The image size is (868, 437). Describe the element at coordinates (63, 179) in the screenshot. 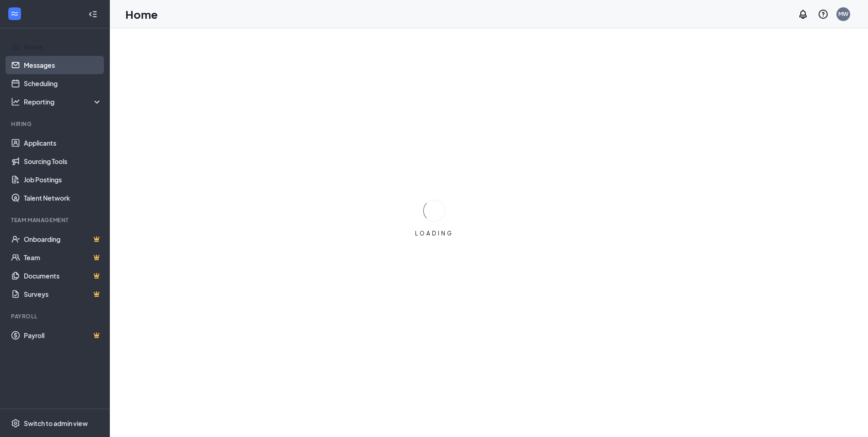

I see `a: Job Postings` at that location.